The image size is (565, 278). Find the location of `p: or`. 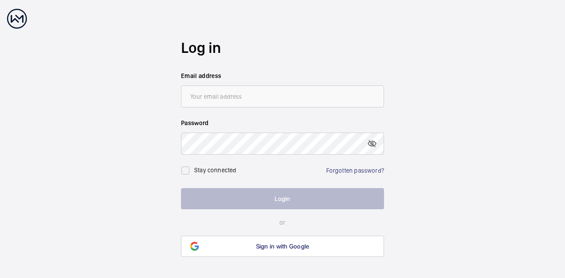

p: or is located at coordinates (282, 223).